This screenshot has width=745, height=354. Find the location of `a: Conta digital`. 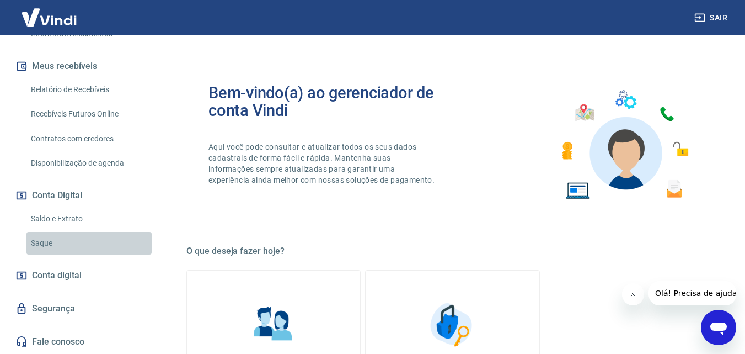

a: Conta digital is located at coordinates (82, 275).